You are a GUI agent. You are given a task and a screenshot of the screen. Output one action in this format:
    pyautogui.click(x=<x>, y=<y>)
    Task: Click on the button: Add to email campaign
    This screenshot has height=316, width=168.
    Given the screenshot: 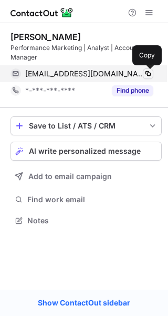 What is the action you would take?
    pyautogui.click(x=86, y=176)
    